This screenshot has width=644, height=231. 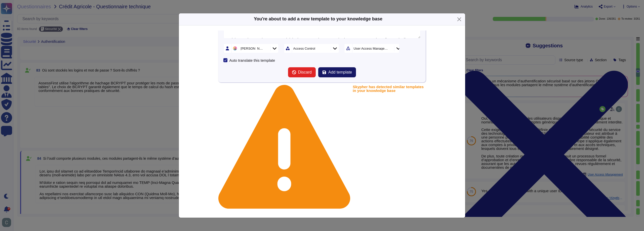 I want to click on div: User Access Management, so click(x=371, y=48).